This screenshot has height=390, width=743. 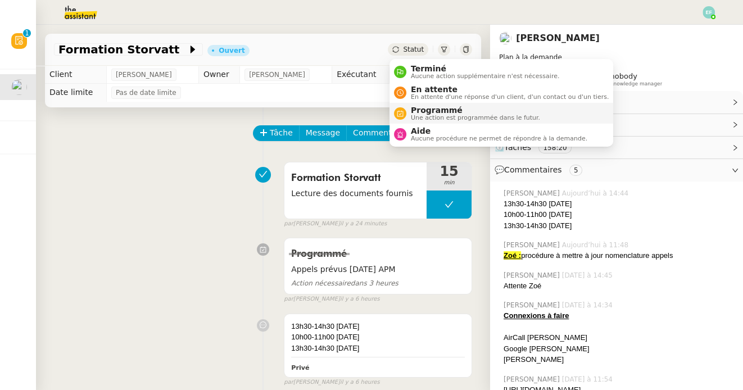 I want to click on span: Terminé, so click(x=485, y=69).